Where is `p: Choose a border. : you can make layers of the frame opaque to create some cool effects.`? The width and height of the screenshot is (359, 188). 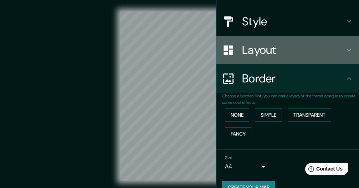
p: Choose a border. : you can make layers of the frame opaque to create some cool effects. is located at coordinates (291, 99).